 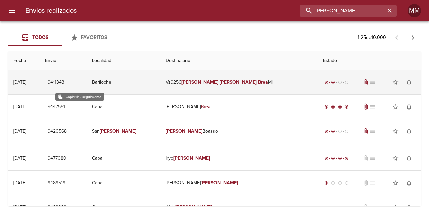 What do you see at coordinates (57, 131) in the screenshot?
I see `button: 9420568` at bounding box center [57, 131].